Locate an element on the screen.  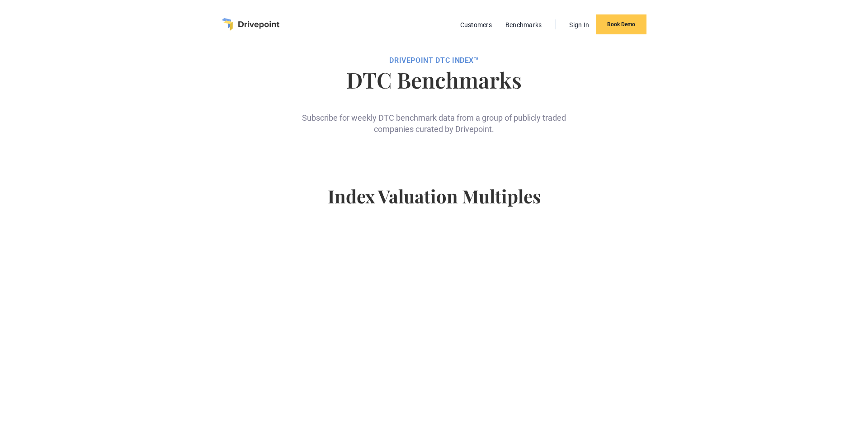
a: home is located at coordinates (251, 25).